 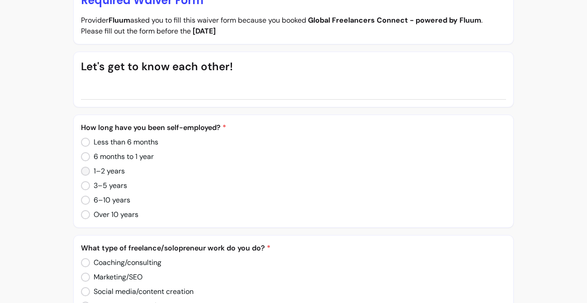 I want to click on input: 6 months to 1 year, so click(x=122, y=157).